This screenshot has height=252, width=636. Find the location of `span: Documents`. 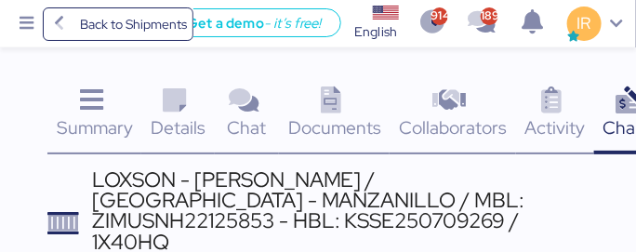

span: Documents is located at coordinates (335, 127).